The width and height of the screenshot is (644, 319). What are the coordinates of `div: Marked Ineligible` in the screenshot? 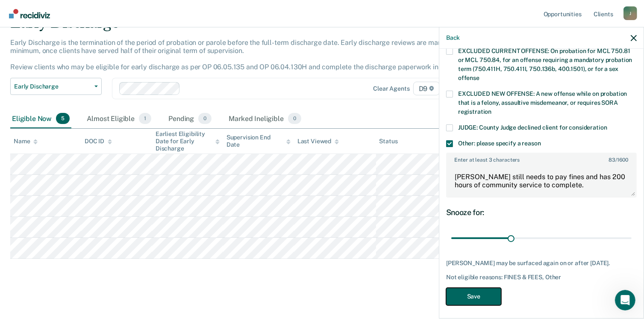 It's located at (265, 119).